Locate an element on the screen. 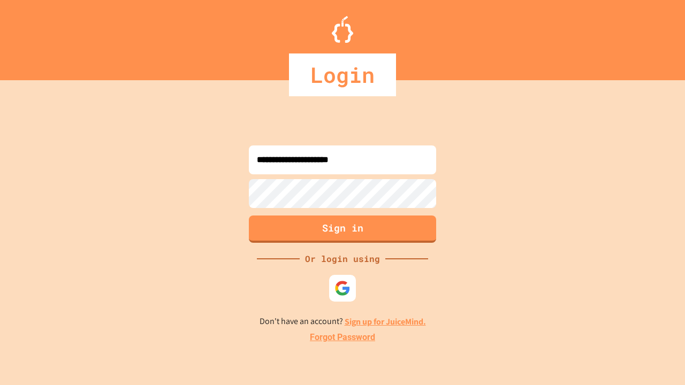 This screenshot has height=385, width=685. div: Or login using is located at coordinates (342, 259).